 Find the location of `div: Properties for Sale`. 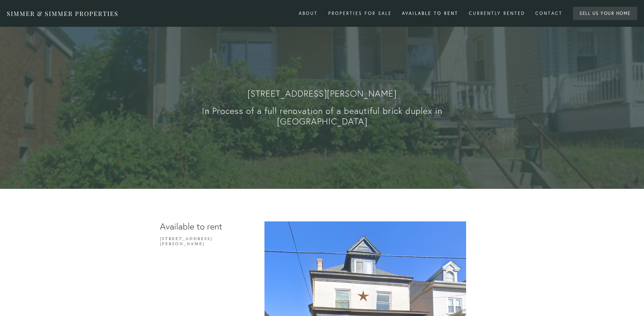

div: Properties for Sale is located at coordinates (360, 13).